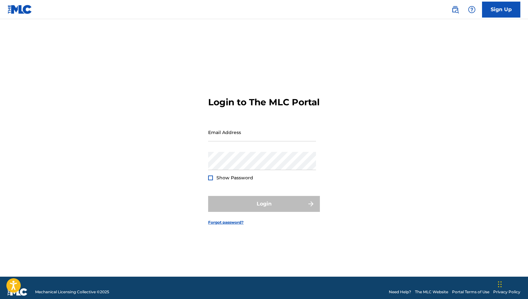  Describe the element at coordinates (455, 10) in the screenshot. I see `a: Public Search` at that location.